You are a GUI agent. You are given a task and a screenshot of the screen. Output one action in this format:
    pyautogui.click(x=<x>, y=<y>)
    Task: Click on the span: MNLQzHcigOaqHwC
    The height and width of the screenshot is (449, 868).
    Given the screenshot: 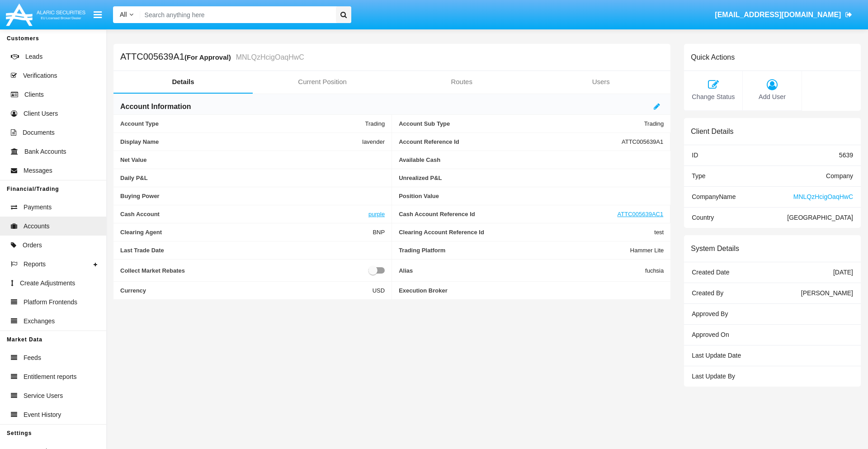 What is the action you would take?
    pyautogui.click(x=823, y=197)
    